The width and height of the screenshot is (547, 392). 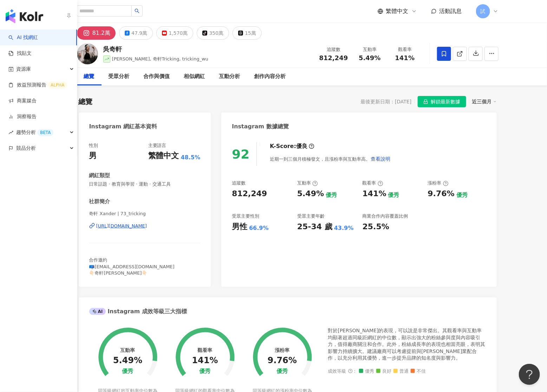 What do you see at coordinates (98, 311) in the screenshot?
I see `div: AI` at bounding box center [98, 311].